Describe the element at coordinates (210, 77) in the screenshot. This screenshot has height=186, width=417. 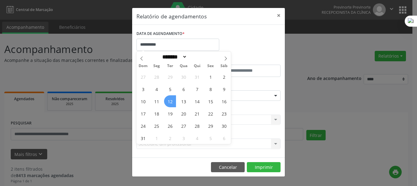
I see `span: Agosto 1, 2025` at that location.